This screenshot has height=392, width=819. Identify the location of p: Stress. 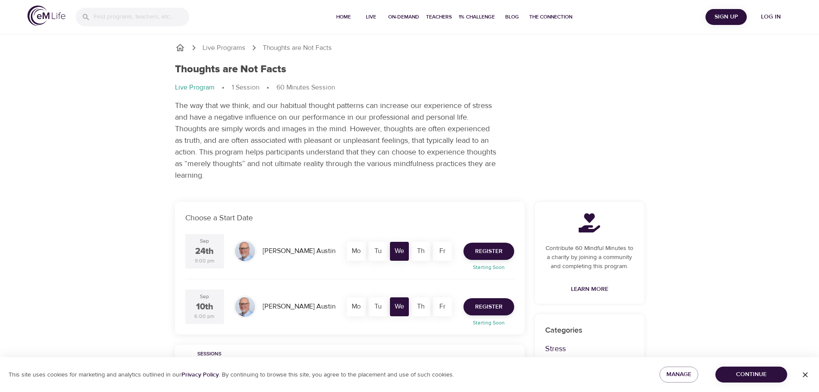
(590, 348).